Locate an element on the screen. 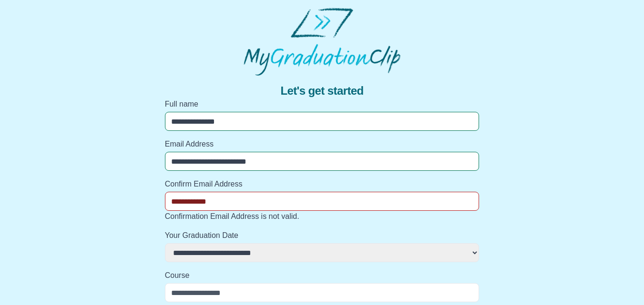  label: Email Address is located at coordinates (322, 145).